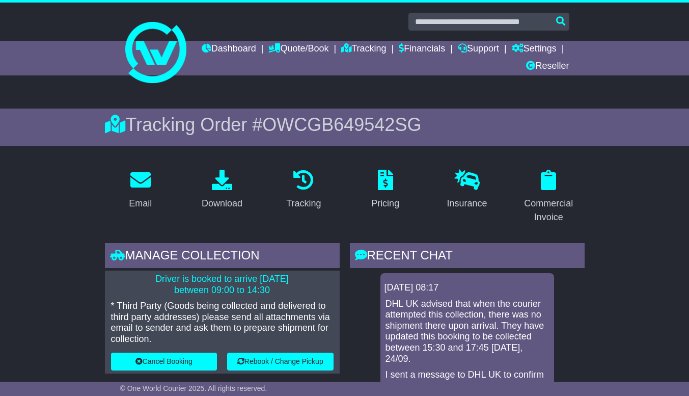  I want to click on a: Pricing, so click(385, 190).